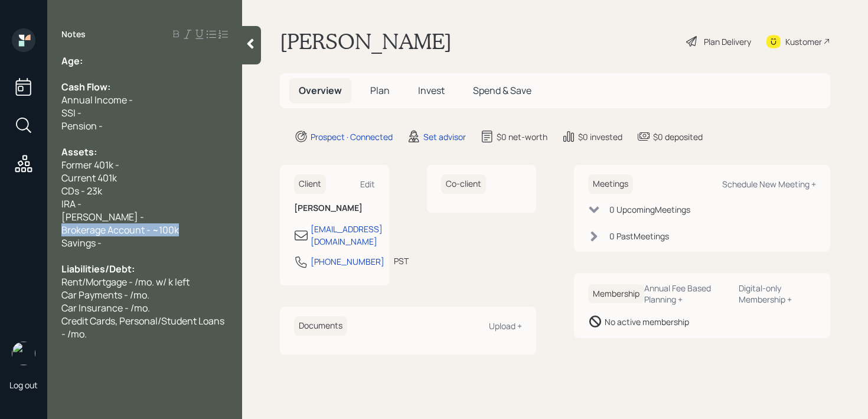  Describe the element at coordinates (650, 209) in the screenshot. I see `div: 0 Upcoming Meeting s` at that location.